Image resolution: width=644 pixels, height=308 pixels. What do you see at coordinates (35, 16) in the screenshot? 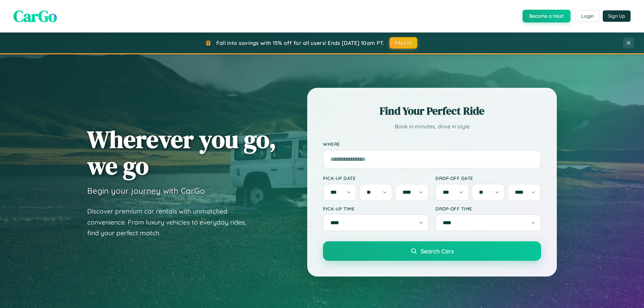
I see `span: CarGo` at bounding box center [35, 16].